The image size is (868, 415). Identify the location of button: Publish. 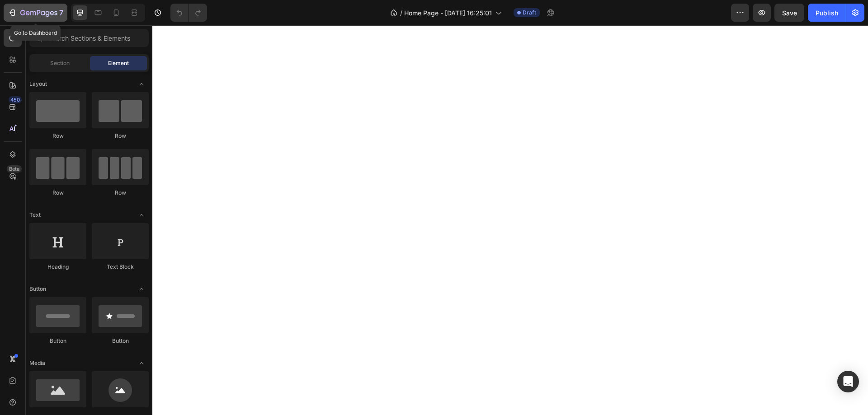
(827, 13).